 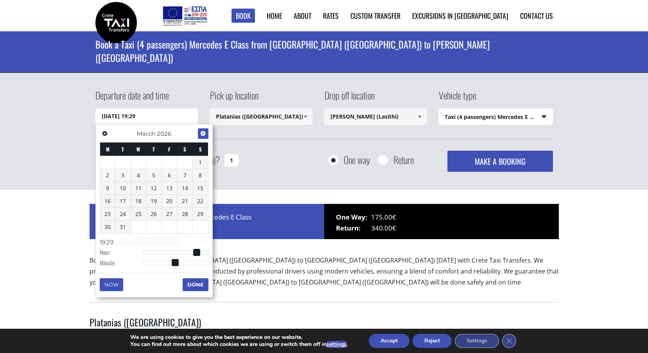 What do you see at coordinates (274, 16) in the screenshot?
I see `a: Home` at bounding box center [274, 16].